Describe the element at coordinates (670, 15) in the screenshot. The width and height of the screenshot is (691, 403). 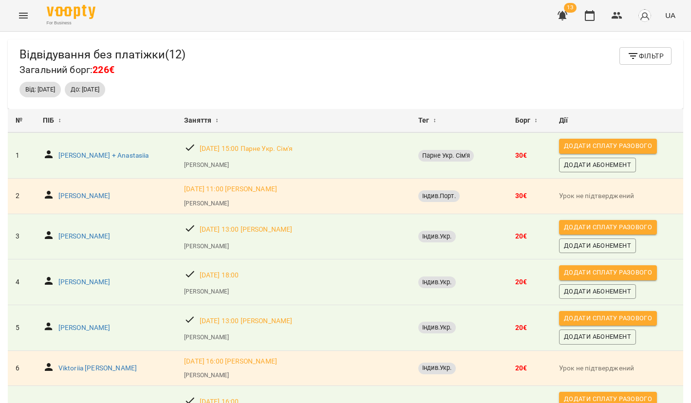
I see `span: UA` at that location.